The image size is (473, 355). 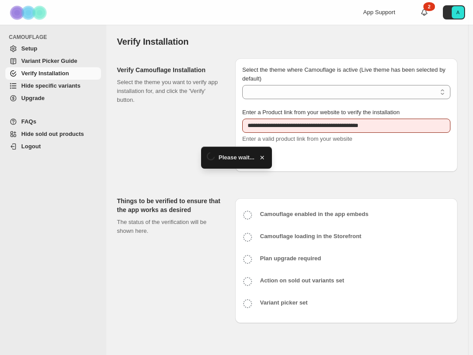 What do you see at coordinates (379, 12) in the screenshot?
I see `span: App Support` at bounding box center [379, 12].